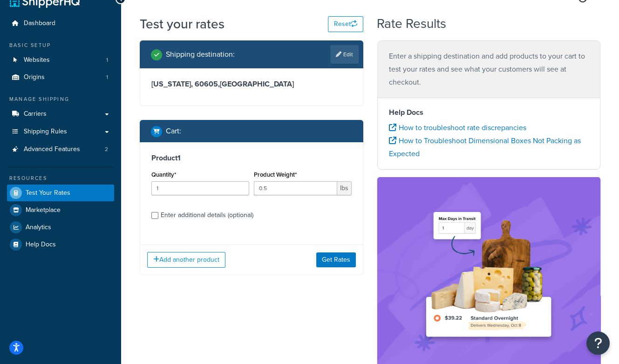  Describe the element at coordinates (344, 188) in the screenshot. I see `span: lbs` at that location.